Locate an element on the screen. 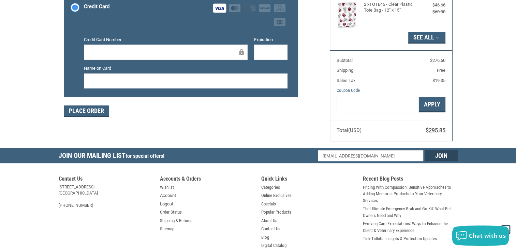  a: Online Exclusives is located at coordinates (276, 196).